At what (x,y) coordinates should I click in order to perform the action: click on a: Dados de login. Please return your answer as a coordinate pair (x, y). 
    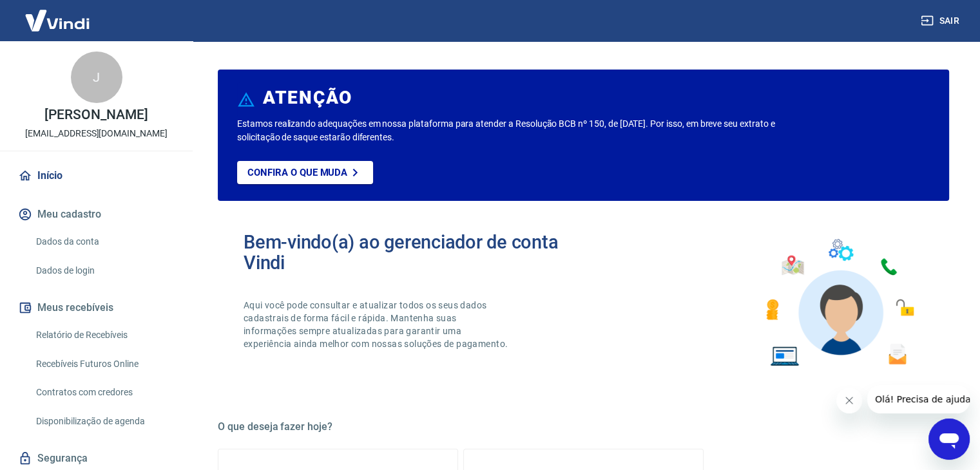
    Looking at the image, I should click on (104, 270).